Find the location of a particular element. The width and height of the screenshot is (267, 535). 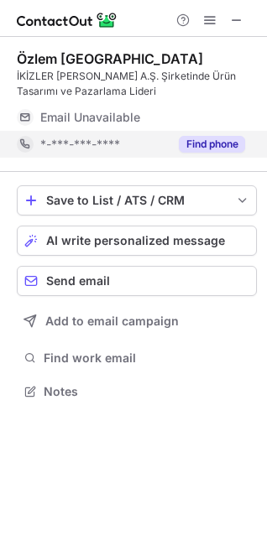

button: AI write personalized message is located at coordinates (137, 241).